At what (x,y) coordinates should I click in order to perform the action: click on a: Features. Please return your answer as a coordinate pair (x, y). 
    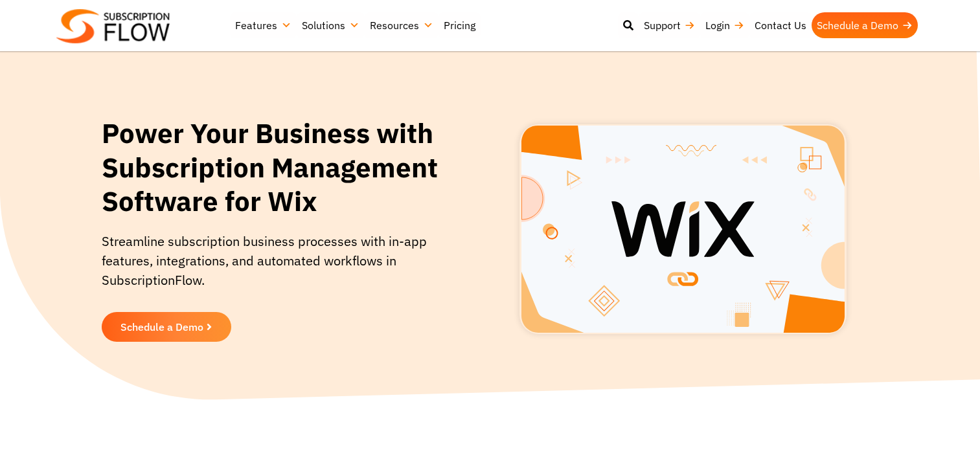
    Looking at the image, I should click on (263, 25).